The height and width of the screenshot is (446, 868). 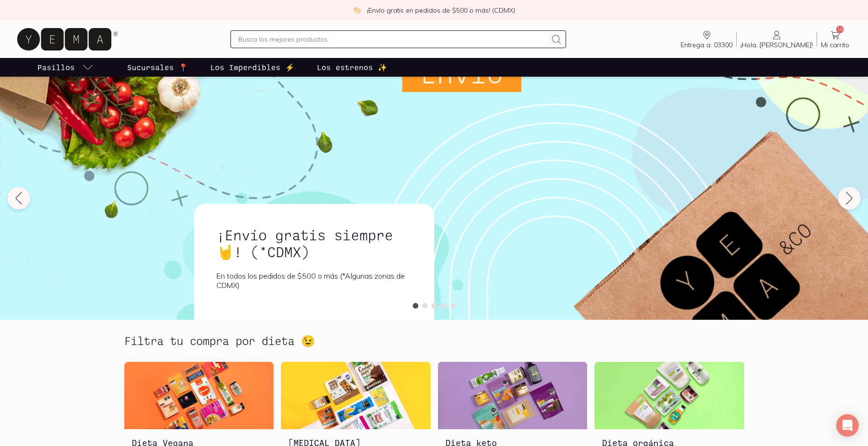 What do you see at coordinates (56, 67) in the screenshot?
I see `p: Pasillos` at bounding box center [56, 67].